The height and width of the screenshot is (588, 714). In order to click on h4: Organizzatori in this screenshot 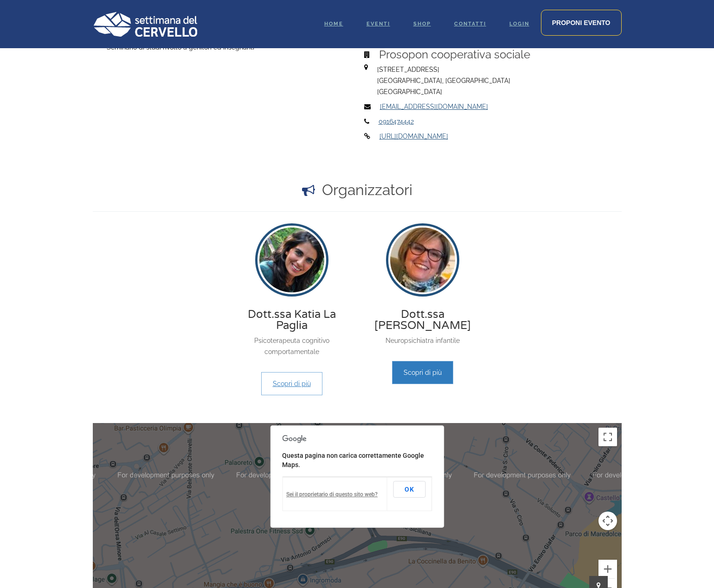, I will do `click(367, 190)`.